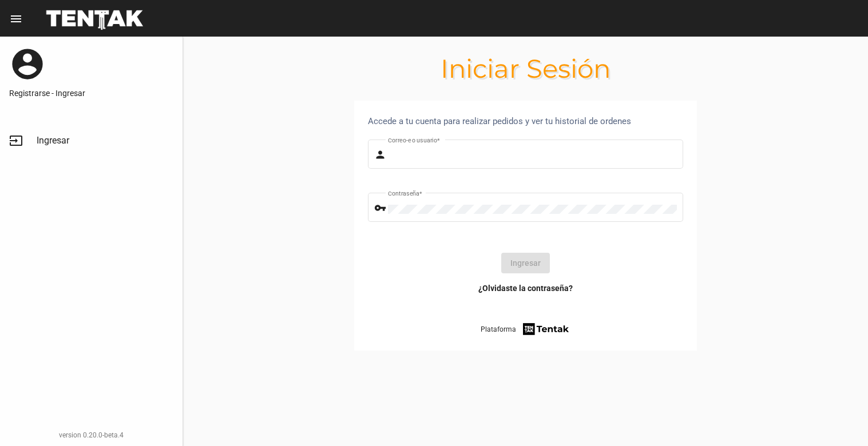 The width and height of the screenshot is (868, 446). Describe the element at coordinates (381, 208) in the screenshot. I see `mat-icon: vpn_key` at that location.